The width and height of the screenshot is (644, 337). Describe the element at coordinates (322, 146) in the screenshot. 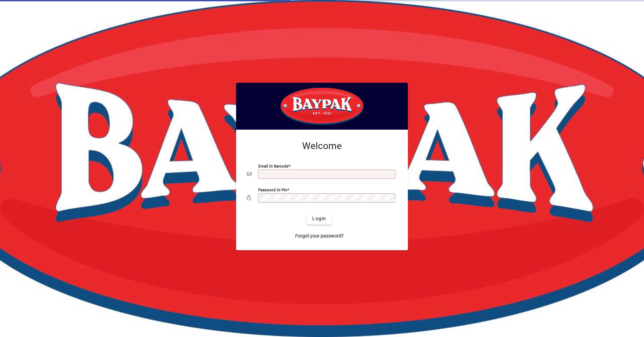

I see `h2: Welcome` at that location.